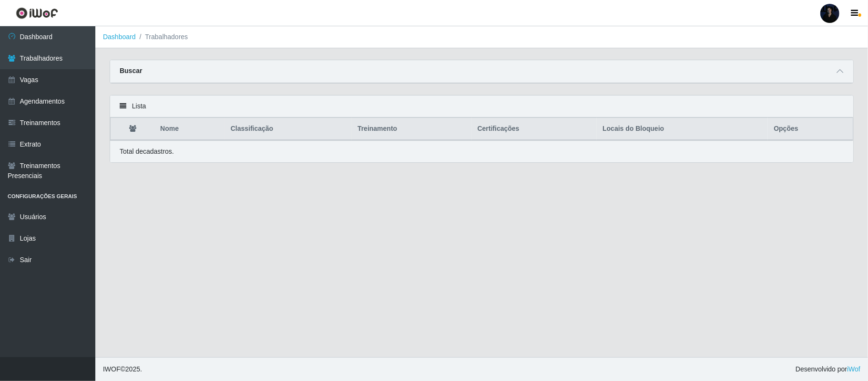  What do you see at coordinates (828, 369) in the screenshot?
I see `span: Desenvolvido por` at bounding box center [828, 369].